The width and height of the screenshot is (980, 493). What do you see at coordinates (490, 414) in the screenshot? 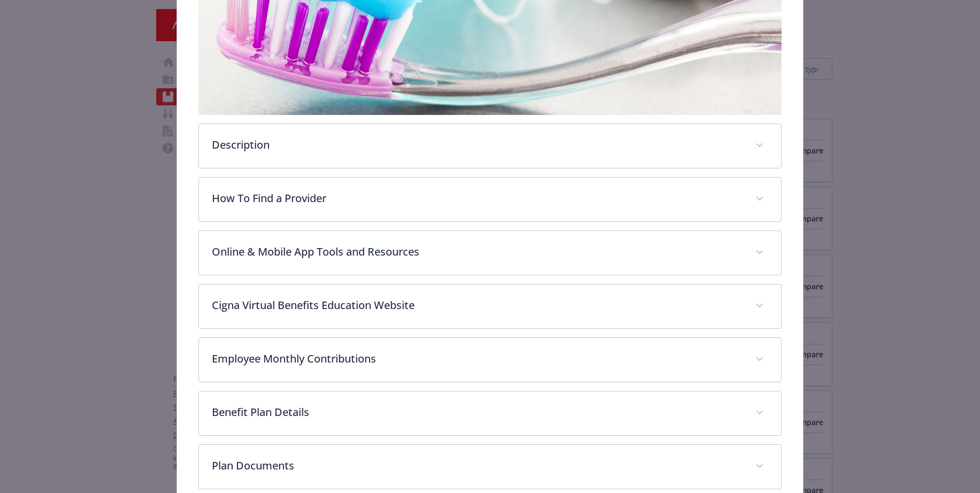
I see `div: Benefit Plan Details` at bounding box center [490, 414].